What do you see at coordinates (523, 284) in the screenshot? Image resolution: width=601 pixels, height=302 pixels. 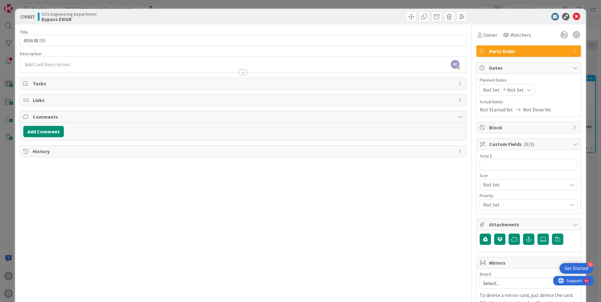 I see `span: Select...` at bounding box center [523, 284].